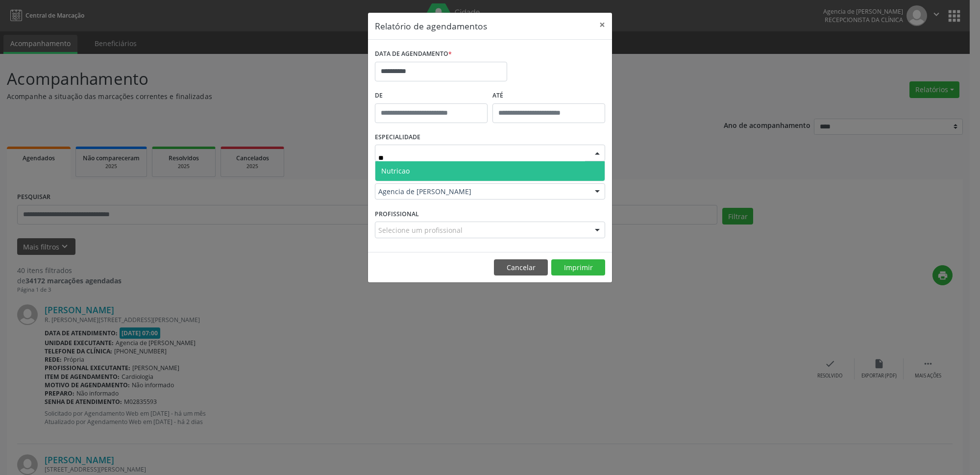 Image resolution: width=980 pixels, height=475 pixels. I want to click on button: Cancelar, so click(521, 267).